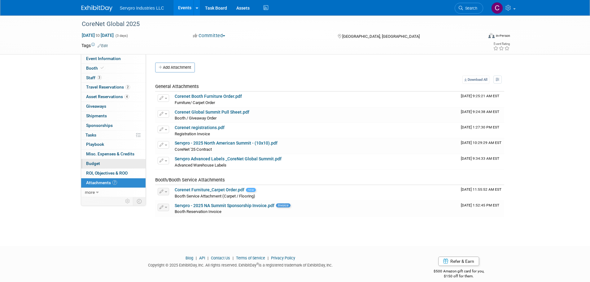  I want to click on span: Invoice, so click(283, 205).